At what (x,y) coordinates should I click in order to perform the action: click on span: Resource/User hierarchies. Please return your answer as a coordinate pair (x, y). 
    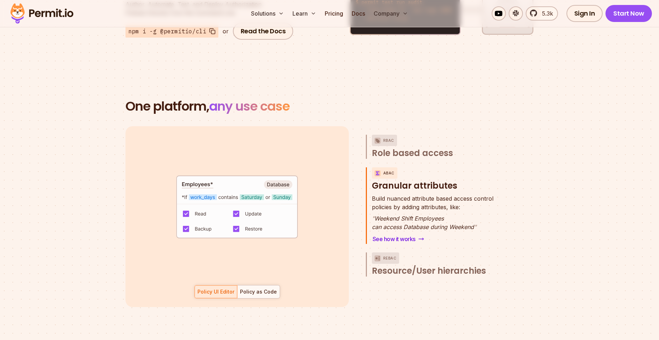
    Looking at the image, I should click on (429, 271).